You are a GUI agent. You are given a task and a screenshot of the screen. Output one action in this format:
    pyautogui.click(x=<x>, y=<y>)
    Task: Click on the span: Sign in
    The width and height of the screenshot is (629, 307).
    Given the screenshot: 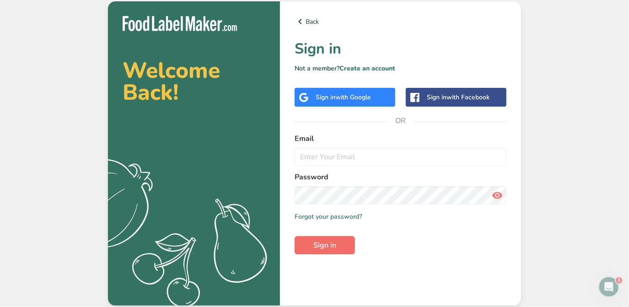 What is the action you would take?
    pyautogui.click(x=325, y=245)
    